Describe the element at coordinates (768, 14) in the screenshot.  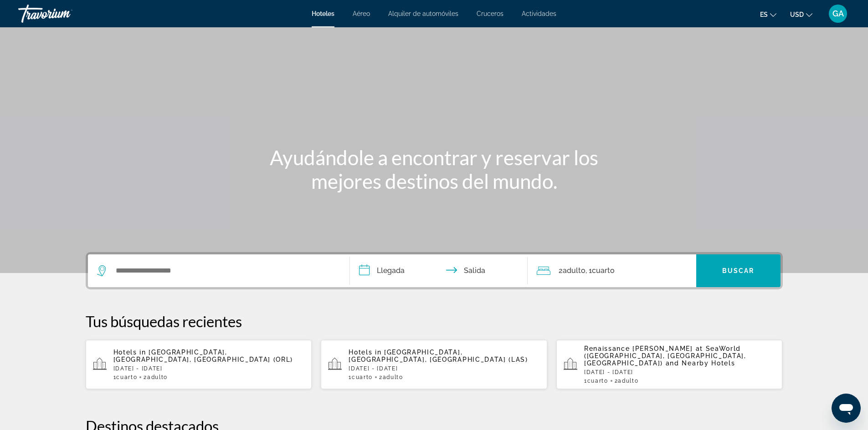
I see `button: Change language` at that location.